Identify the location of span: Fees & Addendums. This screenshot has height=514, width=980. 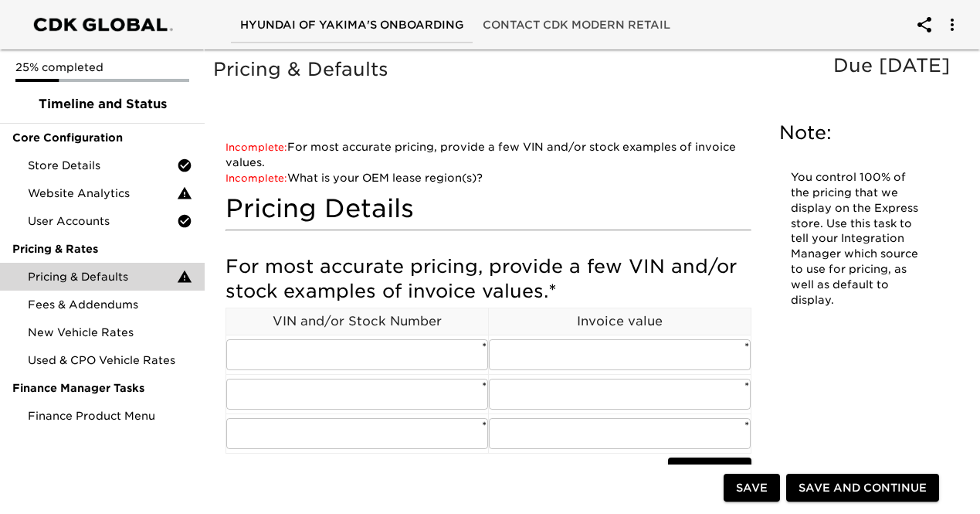
(110, 305).